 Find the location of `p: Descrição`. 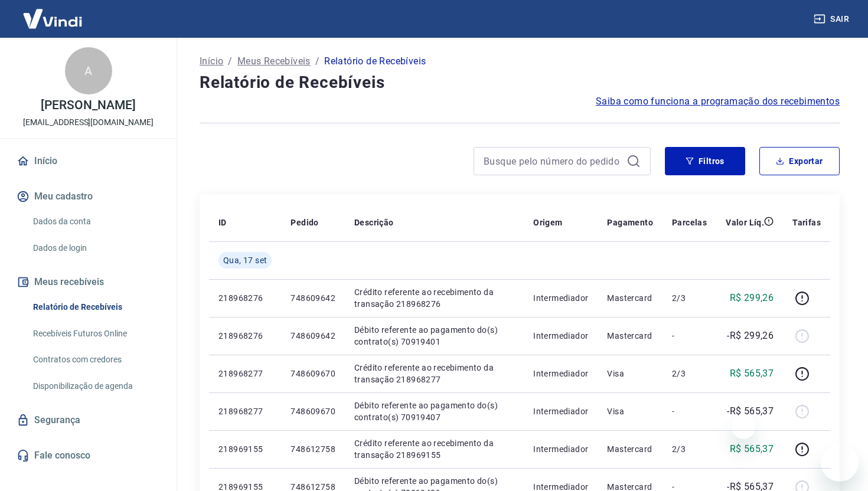

p: Descrição is located at coordinates (374, 223).